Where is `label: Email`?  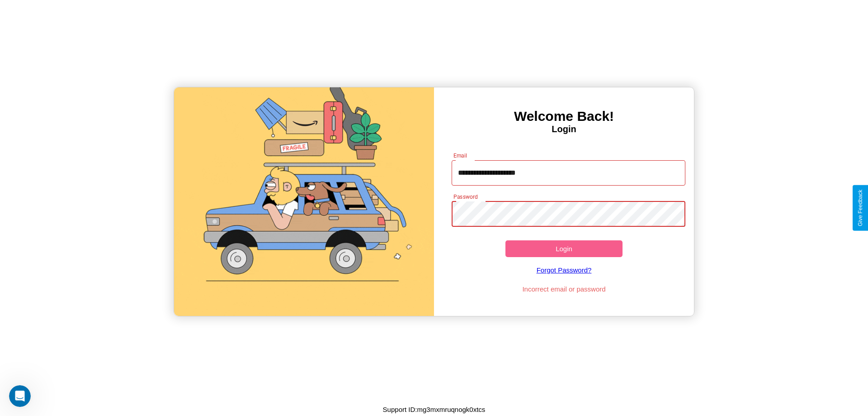 label: Email is located at coordinates (460, 155).